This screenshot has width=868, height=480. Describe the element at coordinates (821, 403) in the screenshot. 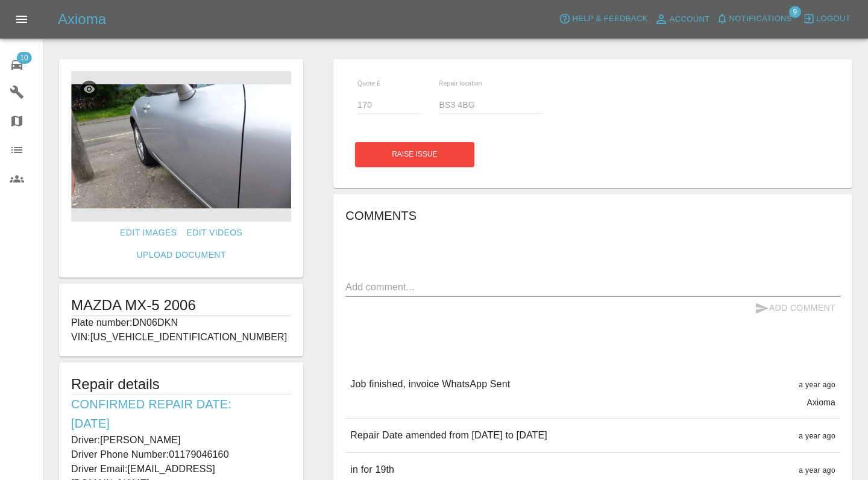

I see `p: Axioma` at that location.